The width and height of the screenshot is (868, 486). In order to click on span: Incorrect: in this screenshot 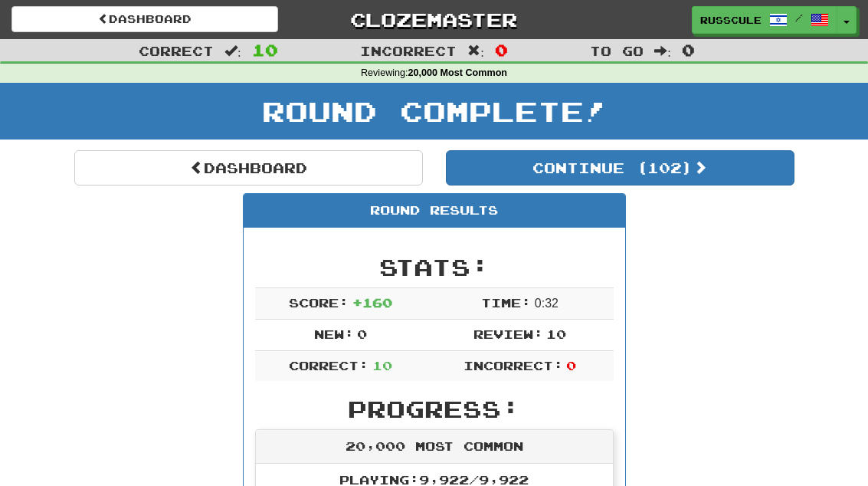, I will do `click(513, 365)`.